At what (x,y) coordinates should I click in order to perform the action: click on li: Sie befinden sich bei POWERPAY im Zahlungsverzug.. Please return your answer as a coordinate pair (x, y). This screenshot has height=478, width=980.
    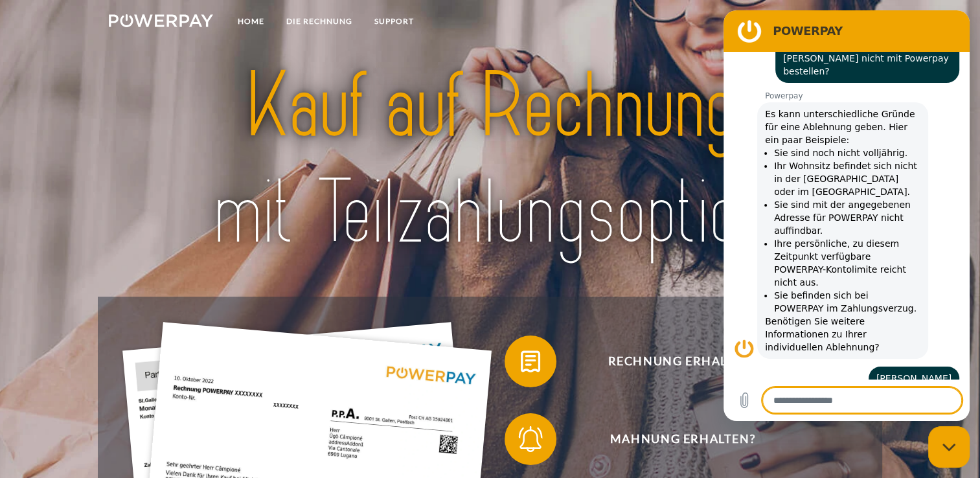
    Looking at the image, I should click on (124, 291).